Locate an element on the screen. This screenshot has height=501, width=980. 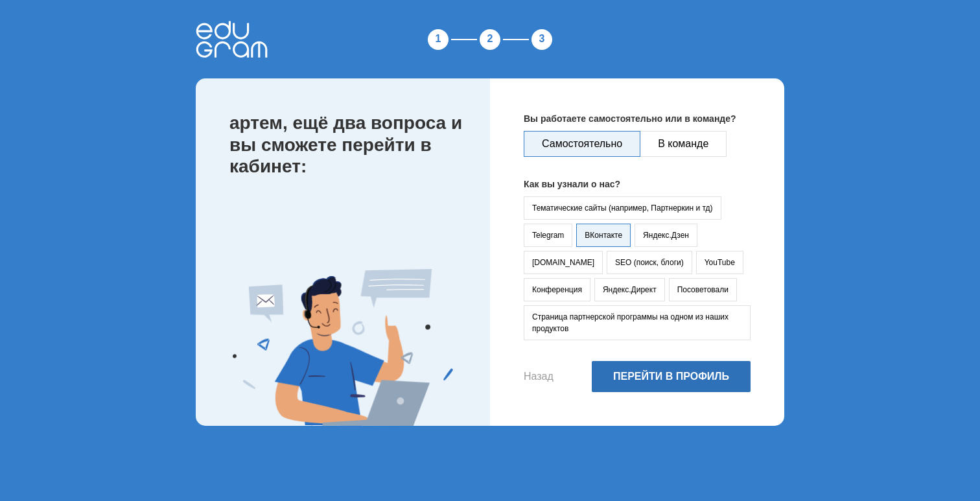
button: Самостоятельно is located at coordinates (582, 144).